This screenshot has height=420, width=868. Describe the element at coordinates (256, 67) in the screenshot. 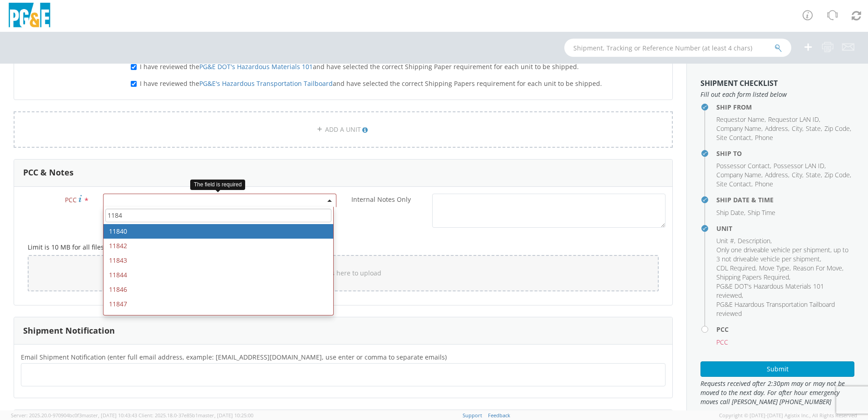

I see `a: PG&E DOT's Hazardous Materials 101` at that location.